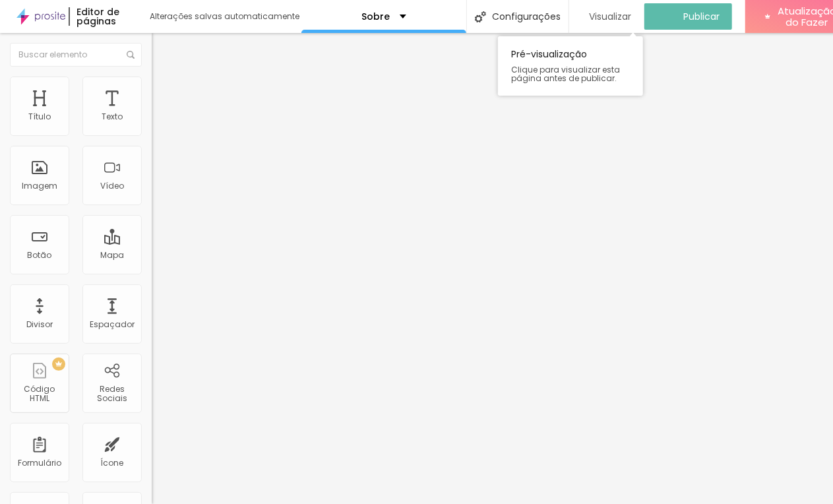  I want to click on font: Botão, so click(40, 255).